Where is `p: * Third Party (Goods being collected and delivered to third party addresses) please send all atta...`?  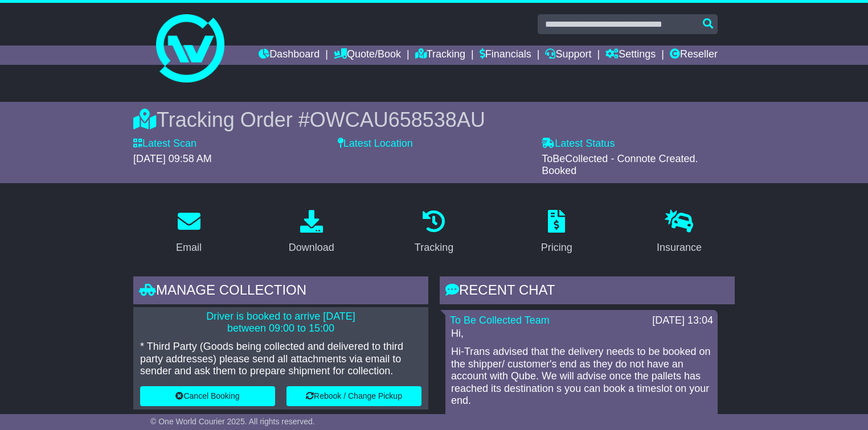 p: * Third Party (Goods being collected and delivered to third party addresses) please send all atta... is located at coordinates (281, 360).